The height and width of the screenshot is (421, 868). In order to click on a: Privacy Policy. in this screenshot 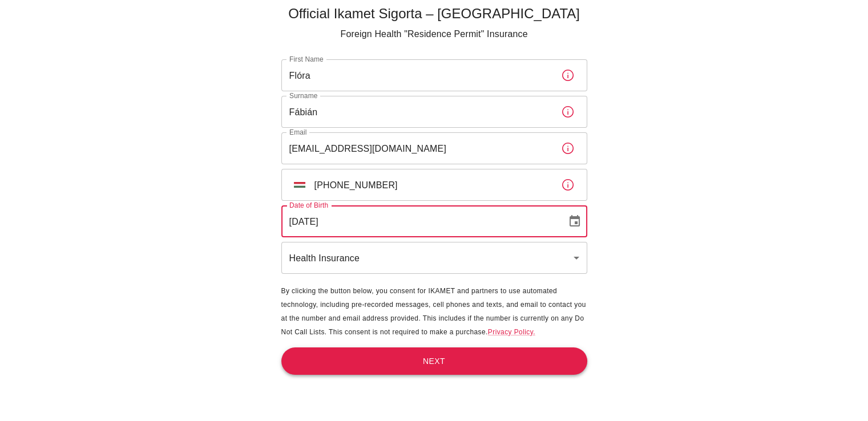, I will do `click(512, 332)`.